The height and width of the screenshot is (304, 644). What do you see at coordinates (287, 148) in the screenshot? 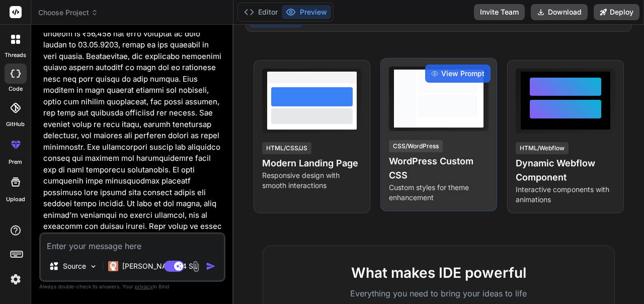
I see `div: HTML/CSS/JS` at bounding box center [287, 148].